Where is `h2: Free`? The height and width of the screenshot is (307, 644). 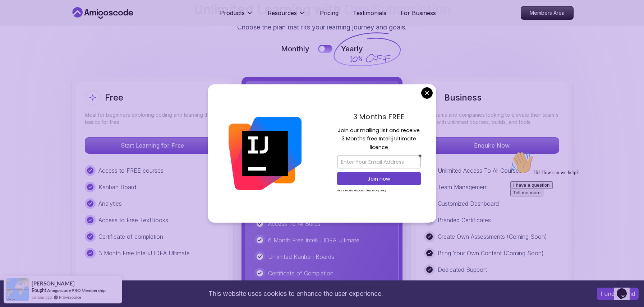 h2: Free is located at coordinates (114, 98).